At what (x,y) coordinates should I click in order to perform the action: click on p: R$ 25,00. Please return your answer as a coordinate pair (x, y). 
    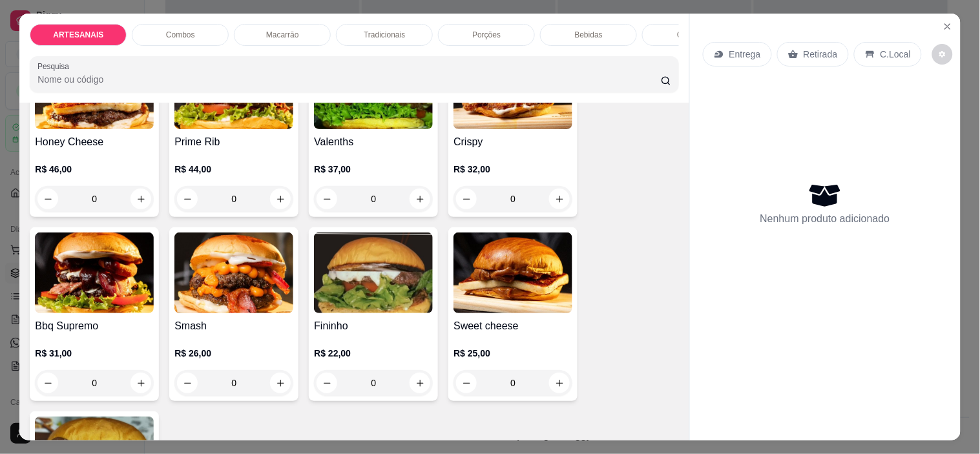
    Looking at the image, I should click on (513, 353).